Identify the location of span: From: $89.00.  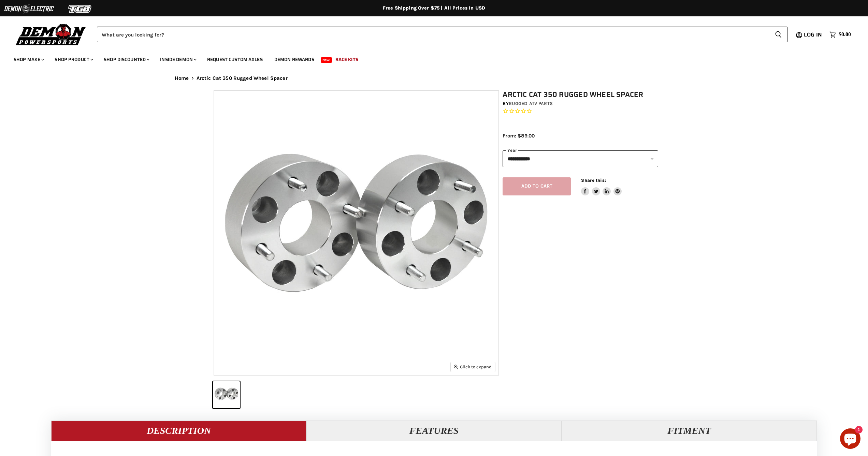
(519, 136).